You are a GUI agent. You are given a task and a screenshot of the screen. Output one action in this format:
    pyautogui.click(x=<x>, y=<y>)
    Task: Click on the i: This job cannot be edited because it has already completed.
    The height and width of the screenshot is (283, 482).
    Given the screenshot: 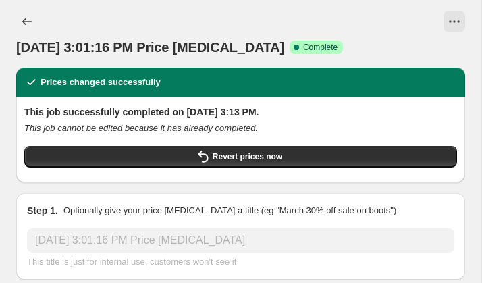 What is the action you would take?
    pyautogui.click(x=141, y=128)
    